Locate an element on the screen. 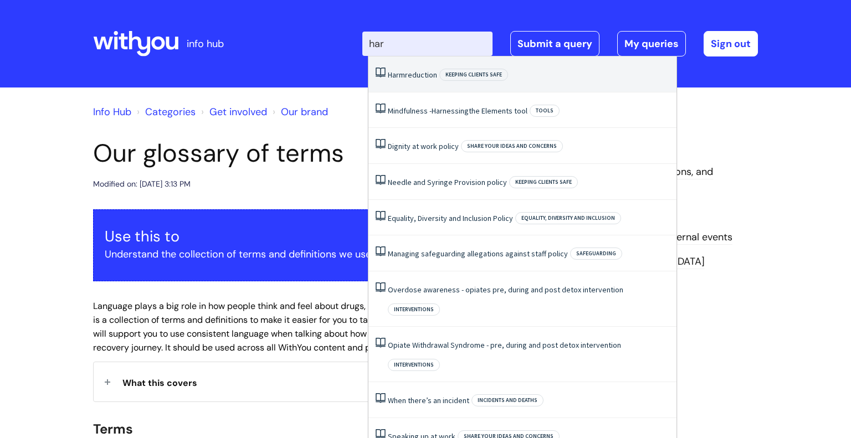 This screenshot has height=438, width=851. a: Equality, Diversity and Inclusion Policy is located at coordinates (450, 218).